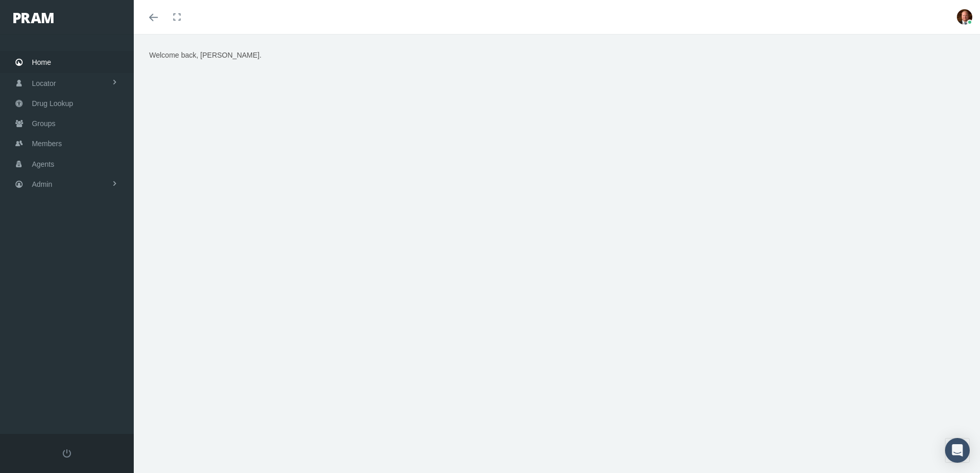  I want to click on img: S_Profile_Picture_693.jpg, so click(964, 17).